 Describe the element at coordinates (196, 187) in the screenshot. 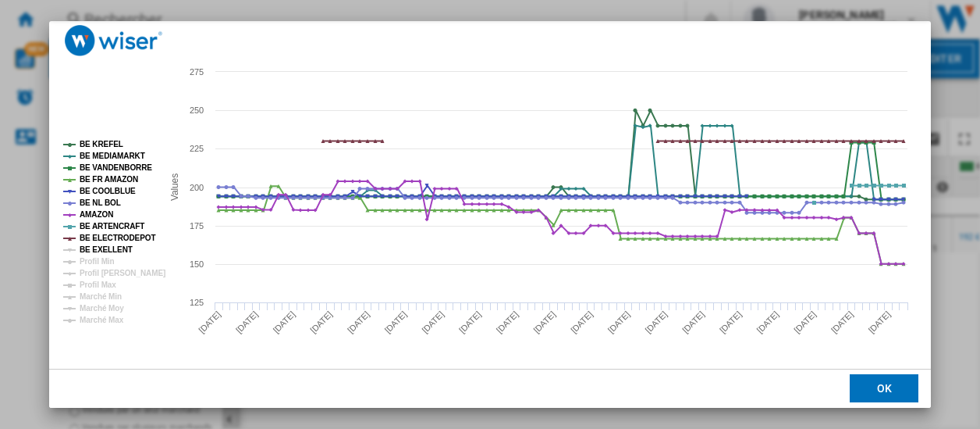

I see `tspan: 200` at that location.